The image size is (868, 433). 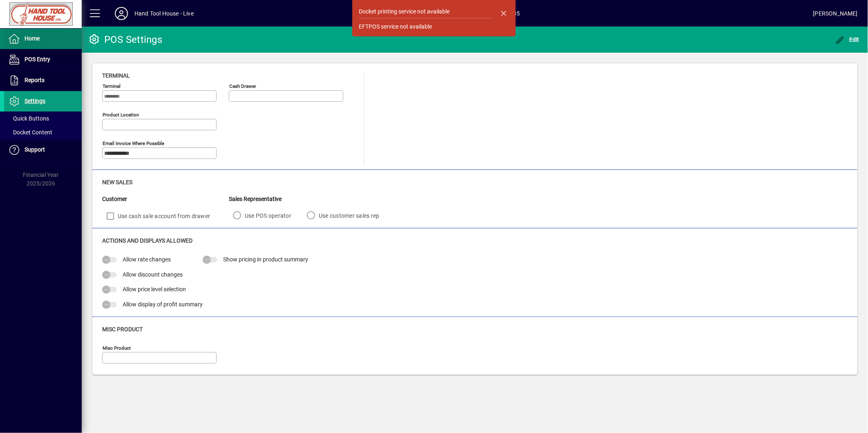 What do you see at coordinates (43, 39) in the screenshot?
I see `a: Home` at bounding box center [43, 39].